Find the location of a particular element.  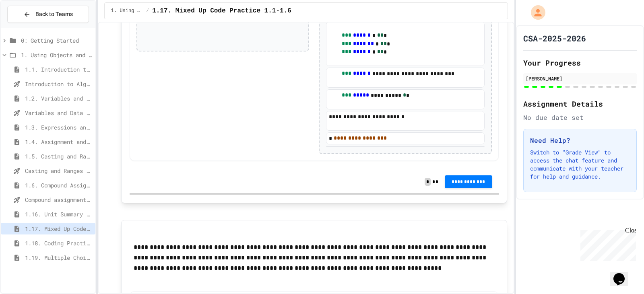

div: No due date set is located at coordinates (580, 118).